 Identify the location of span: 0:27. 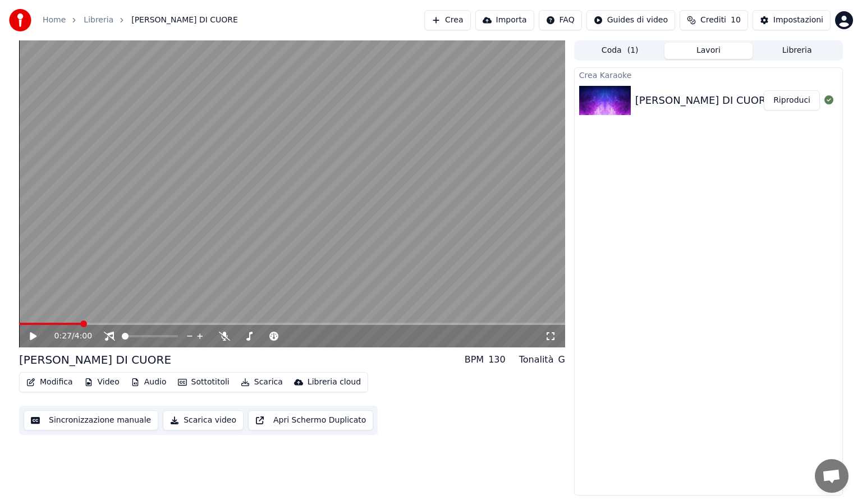
(63, 336).